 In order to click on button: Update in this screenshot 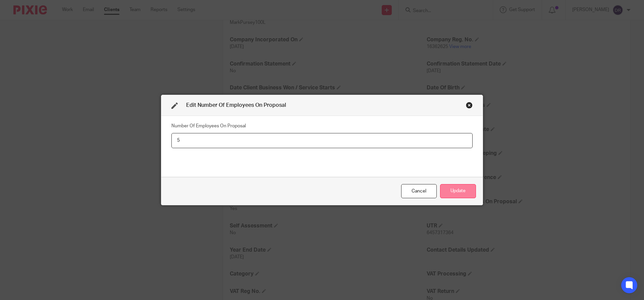, I will do `click(458, 191)`.